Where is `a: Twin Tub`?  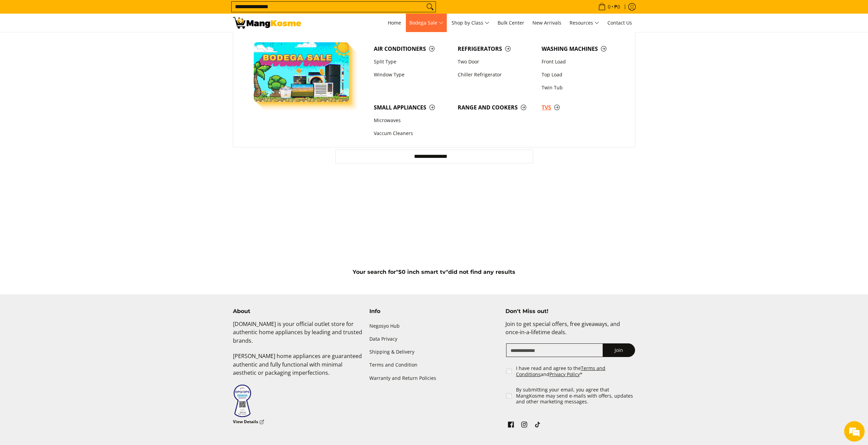 a: Twin Tub is located at coordinates (580, 88).